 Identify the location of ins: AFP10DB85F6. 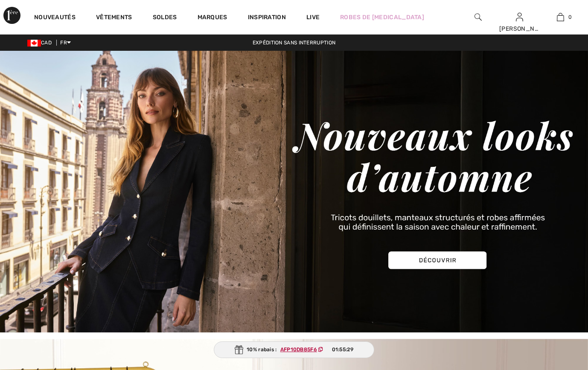
(299, 349).